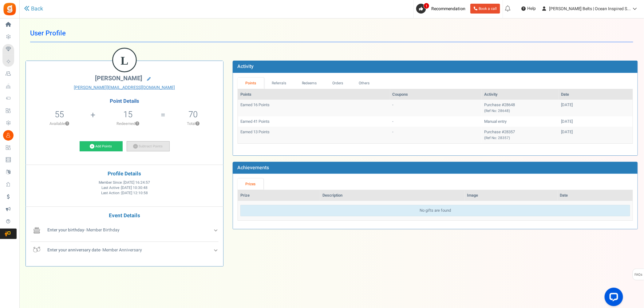 The width and height of the screenshot is (644, 308). I want to click on h4: Point Details, so click(125, 101).